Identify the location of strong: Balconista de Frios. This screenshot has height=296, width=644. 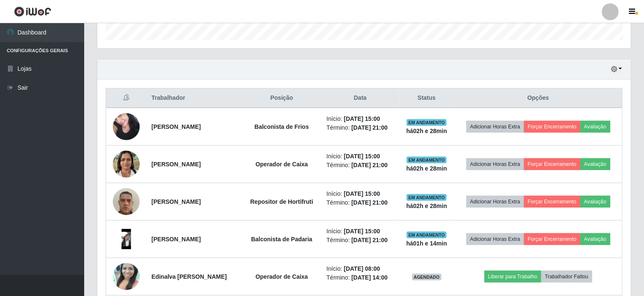
(282, 127).